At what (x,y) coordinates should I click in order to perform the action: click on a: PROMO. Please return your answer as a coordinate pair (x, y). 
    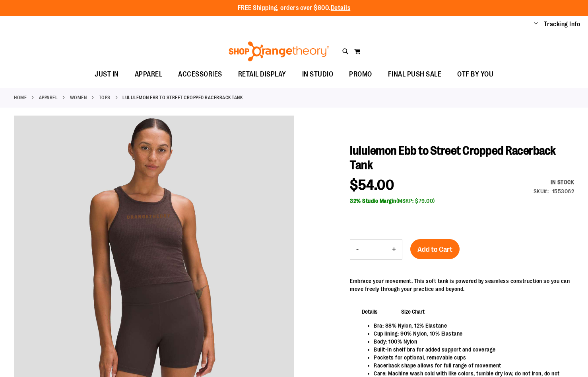
    Looking at the image, I should click on (361, 74).